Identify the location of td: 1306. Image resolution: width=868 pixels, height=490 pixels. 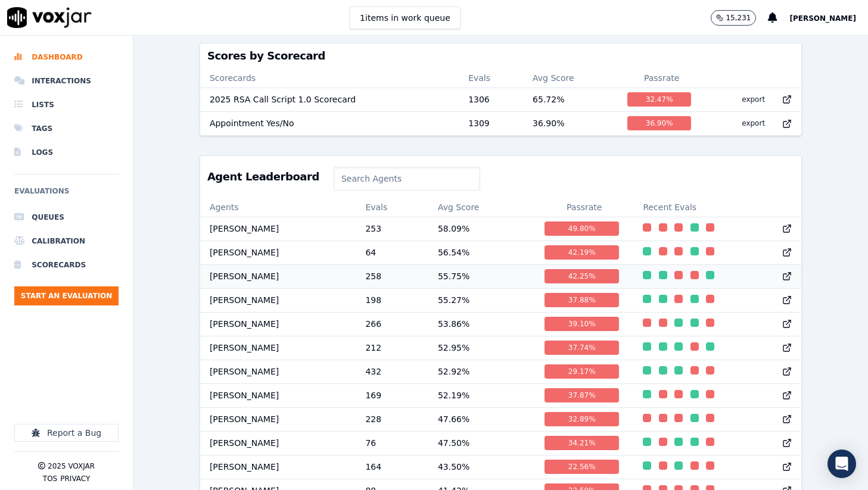
(491, 100).